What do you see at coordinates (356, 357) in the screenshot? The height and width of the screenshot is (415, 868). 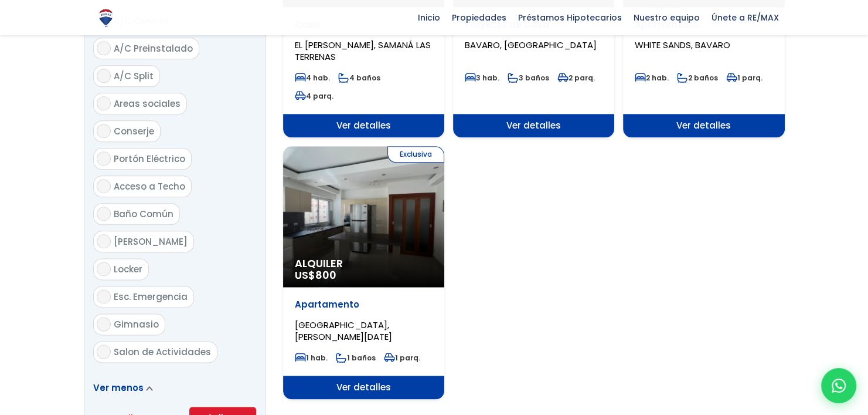 I see `span: 1 baños` at bounding box center [356, 357].